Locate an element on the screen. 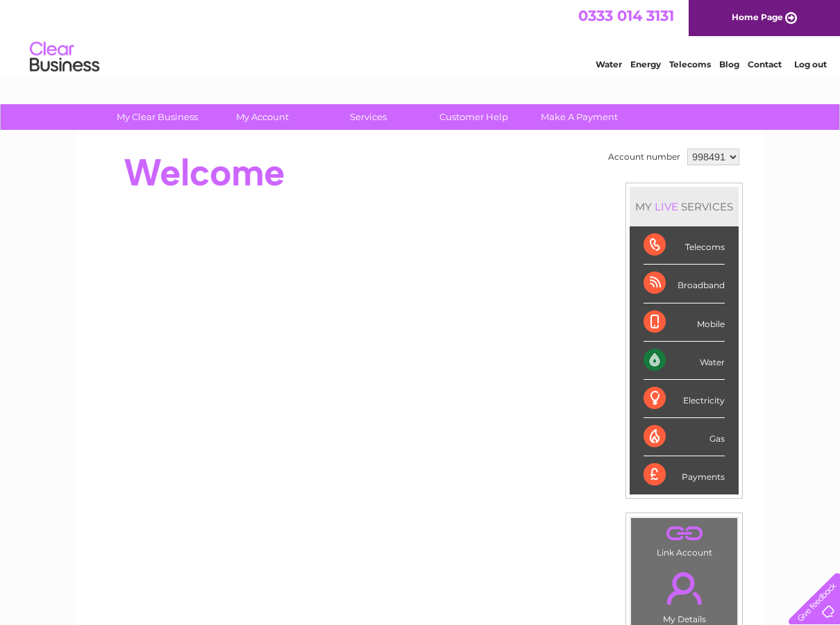  div: MY SERVICES is located at coordinates (684, 206).